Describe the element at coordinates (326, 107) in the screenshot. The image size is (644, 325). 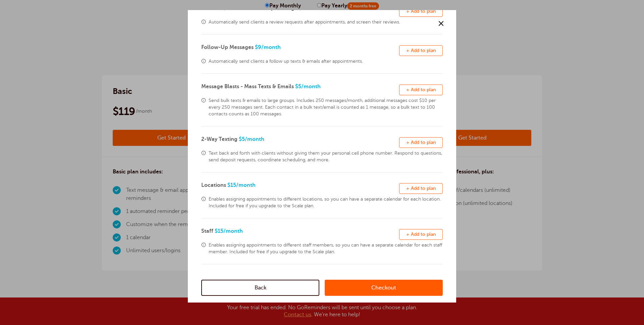
I see `span: Send bulk texts & emails to large groups. Includes 250 messages/month, additional messages cost $...` at that location.